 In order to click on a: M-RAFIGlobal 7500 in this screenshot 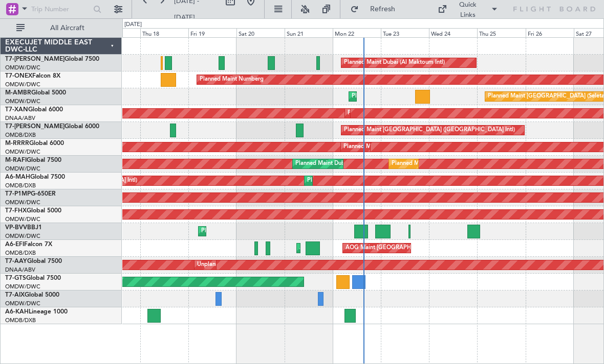, I will do `click(33, 161)`.